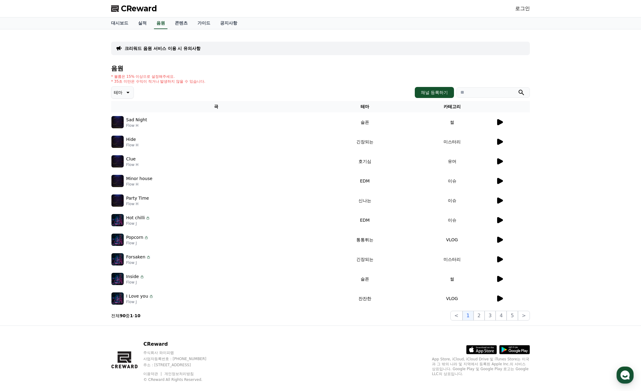  Describe the element at coordinates (137, 120) in the screenshot. I see `p: Sad Night` at that location.